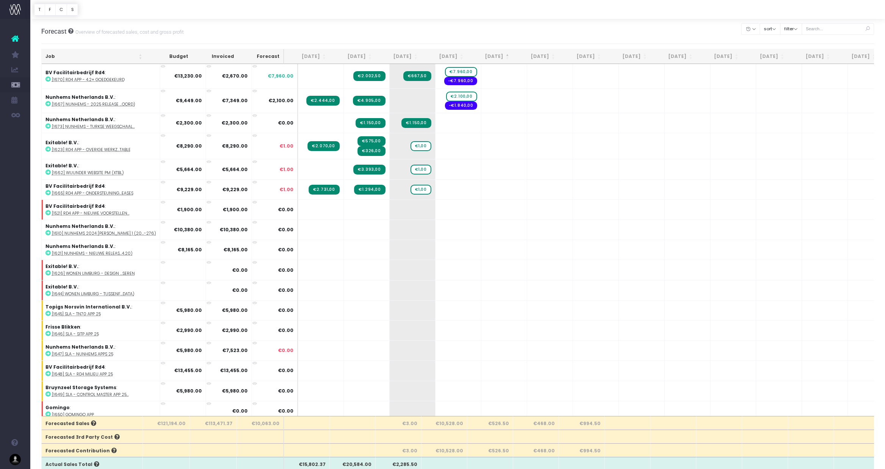 This screenshot has width=885, height=469. What do you see at coordinates (188, 230) in the screenshot?
I see `strong: €10,380.00` at bounding box center [188, 230].